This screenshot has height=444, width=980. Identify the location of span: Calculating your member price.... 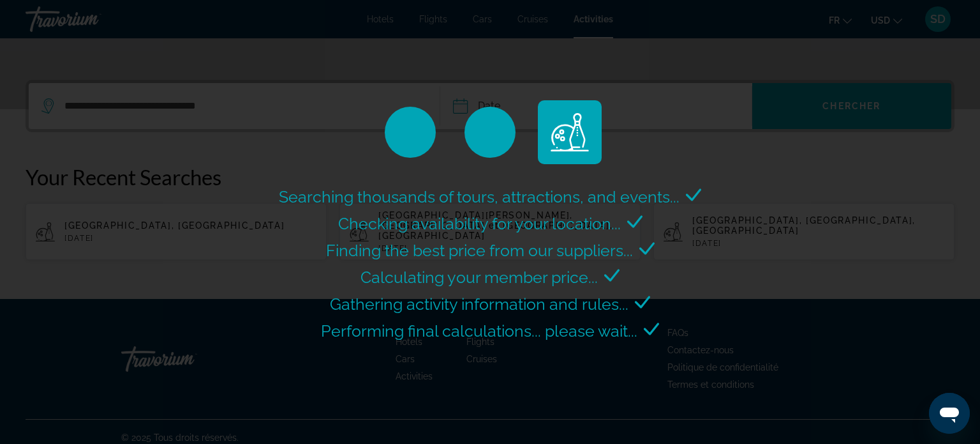
(479, 277).